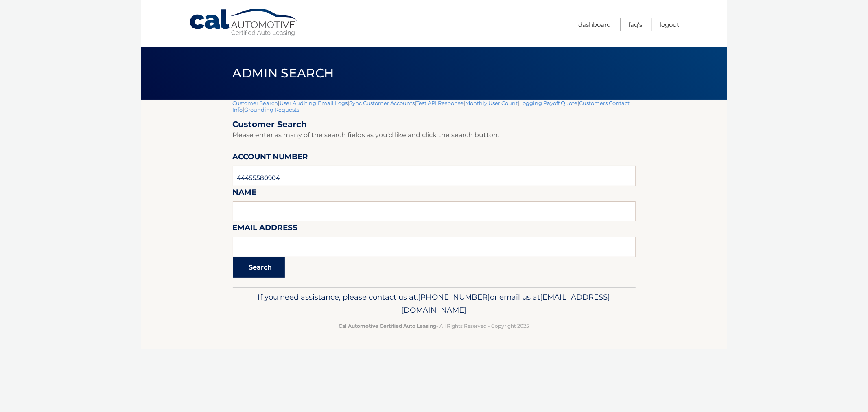 This screenshot has height=412, width=868. What do you see at coordinates (549, 103) in the screenshot?
I see `a: Logging Payoff Quote` at bounding box center [549, 103].